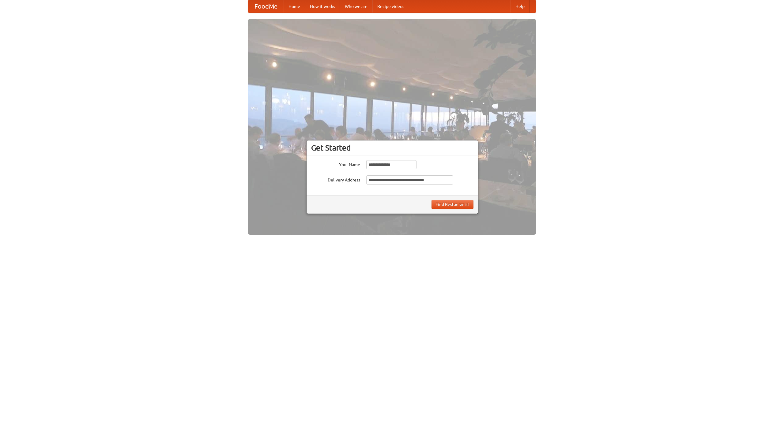 The image size is (784, 433). What do you see at coordinates (336, 164) in the screenshot?
I see `label: Your Name` at bounding box center [336, 164].